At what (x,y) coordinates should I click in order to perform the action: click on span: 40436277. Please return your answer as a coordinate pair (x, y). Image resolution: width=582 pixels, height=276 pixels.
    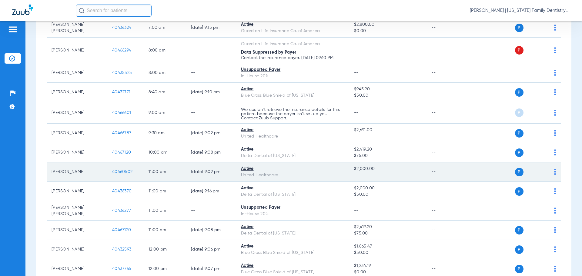
    Looking at the image, I should click on (121, 211).